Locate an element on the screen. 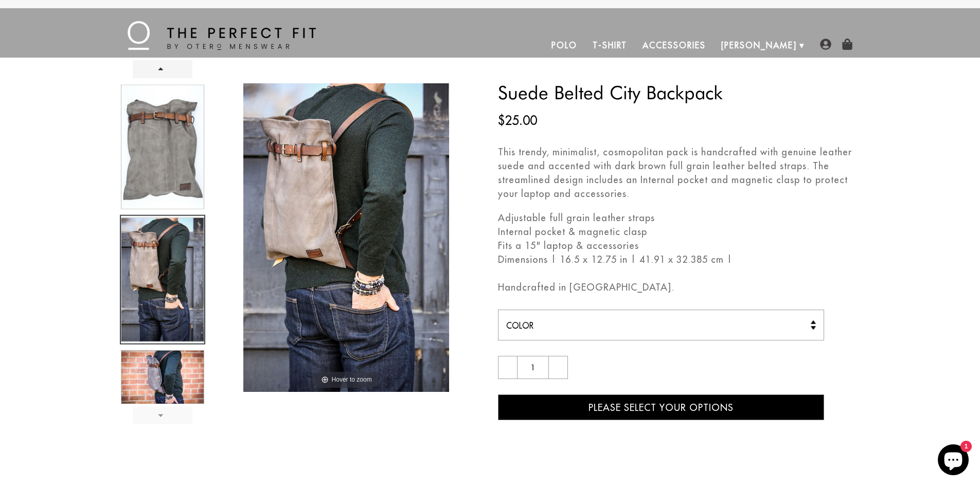  inbox-online-store-chat: Shopify online store chat is located at coordinates (953, 461).